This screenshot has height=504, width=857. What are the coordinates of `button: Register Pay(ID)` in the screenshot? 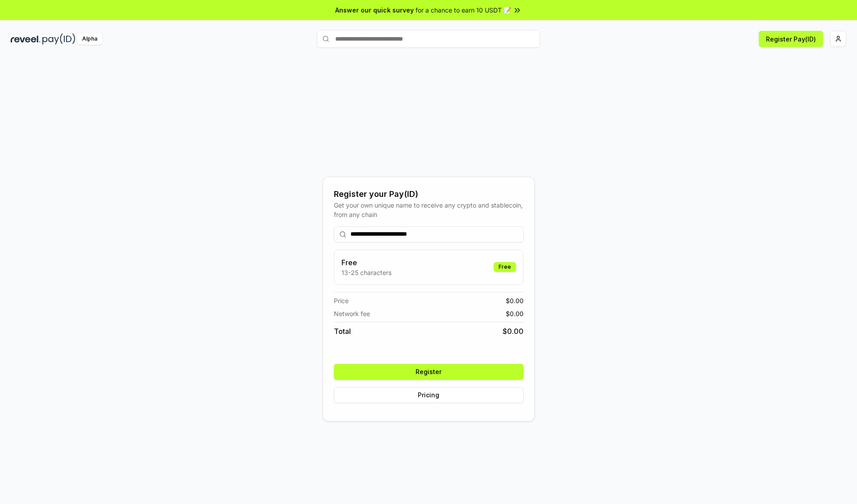 It's located at (791, 39).